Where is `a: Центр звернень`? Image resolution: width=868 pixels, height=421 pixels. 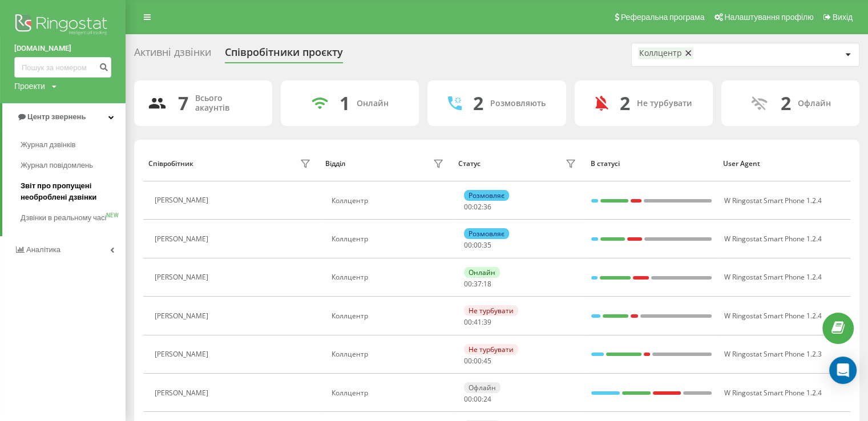
a: Центр звернень is located at coordinates (64, 117).